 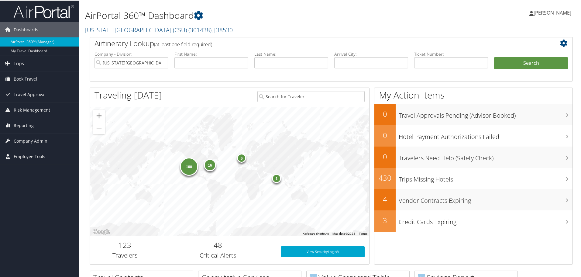 I want to click on button: Search, so click(x=531, y=63).